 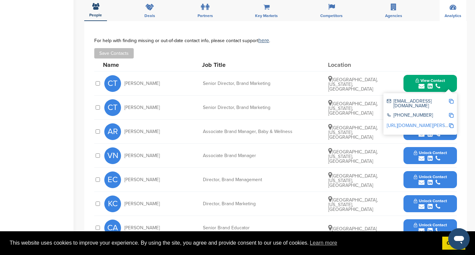 What do you see at coordinates (264, 40) in the screenshot?
I see `a: here` at bounding box center [264, 40].